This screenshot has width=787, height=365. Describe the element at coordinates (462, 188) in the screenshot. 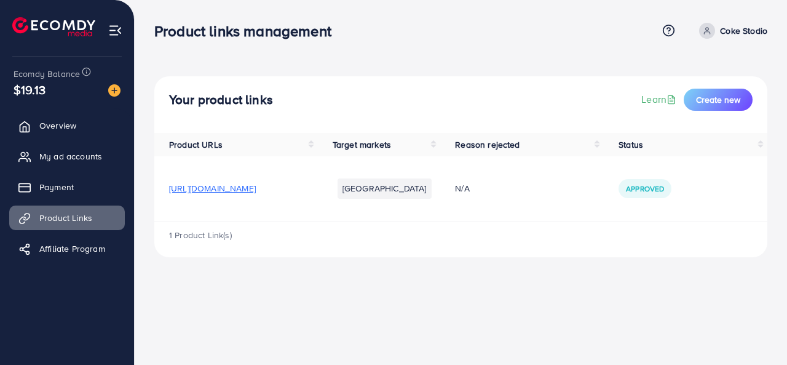

I see `span: N/A` at that location.